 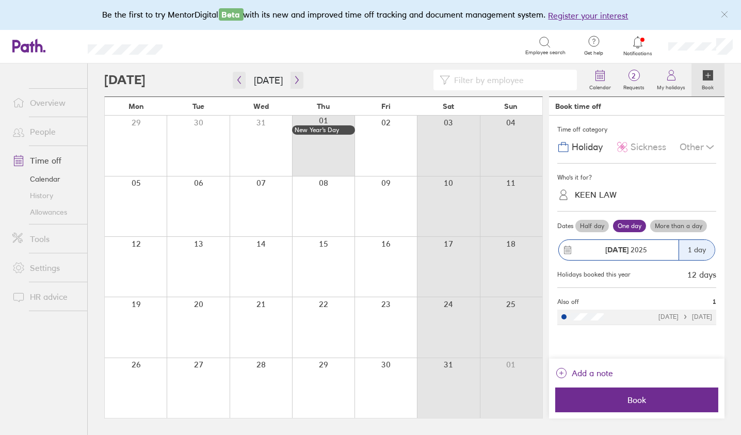 What do you see at coordinates (648, 147) in the screenshot?
I see `span: Sickness` at bounding box center [648, 147].